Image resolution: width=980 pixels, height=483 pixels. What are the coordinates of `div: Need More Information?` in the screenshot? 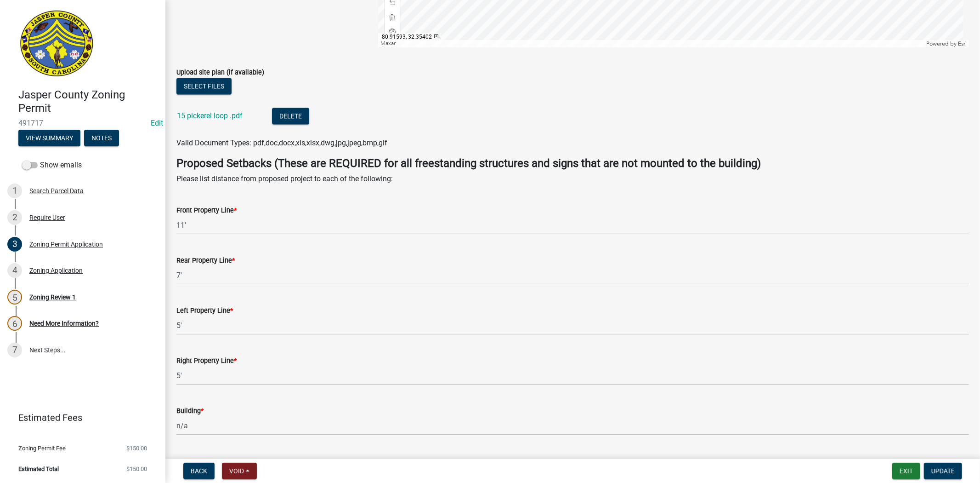 It's located at (64, 323).